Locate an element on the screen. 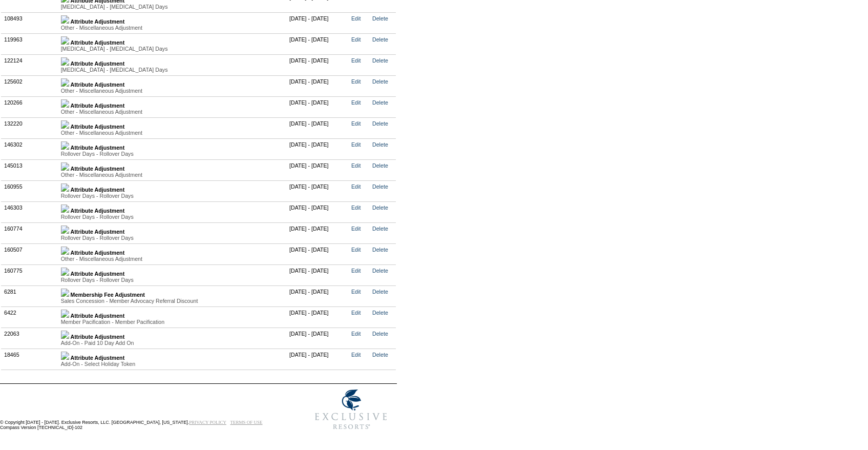  div: Add-On - Paid 10 Day Add On is located at coordinates (172, 343).